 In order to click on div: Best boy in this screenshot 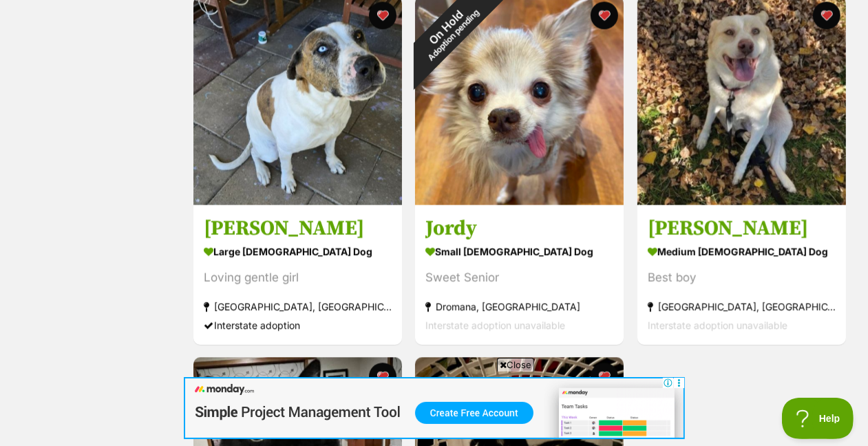, I will do `click(741, 276)`.